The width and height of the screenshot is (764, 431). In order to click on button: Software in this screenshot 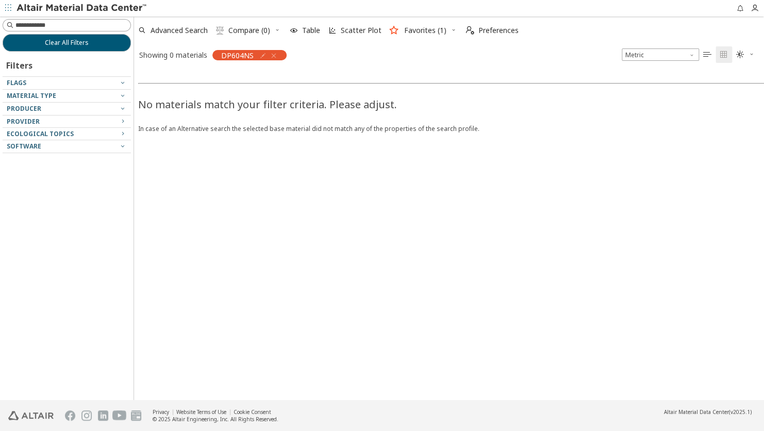, I will do `click(67, 146)`.